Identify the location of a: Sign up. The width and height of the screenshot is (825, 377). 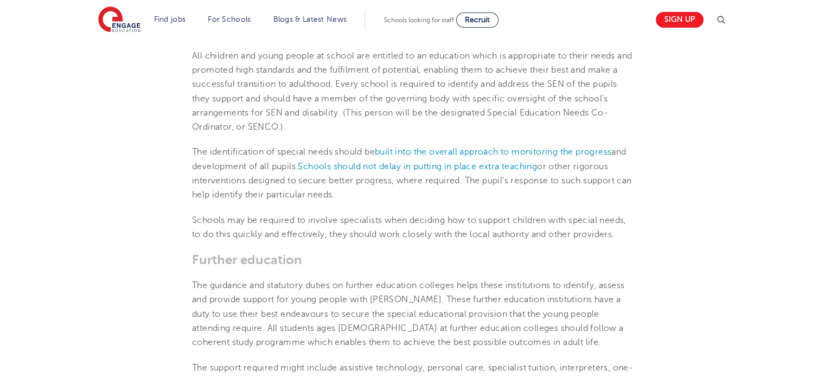
(679, 20).